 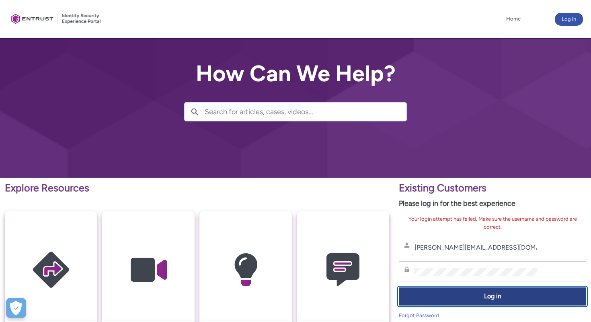 What do you see at coordinates (148, 270) in the screenshot?
I see `img: Video Guides` at bounding box center [148, 270].